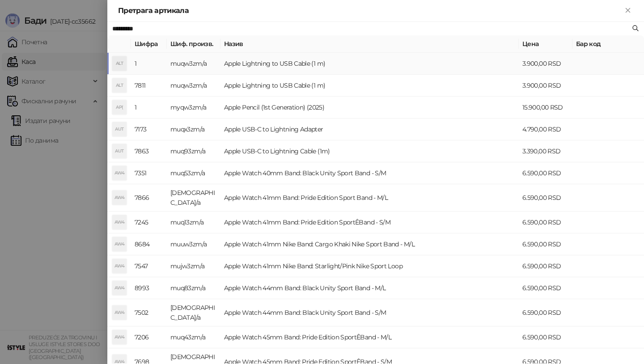  Describe the element at coordinates (194, 44) in the screenshot. I see `th: Шиф. произв.` at that location.